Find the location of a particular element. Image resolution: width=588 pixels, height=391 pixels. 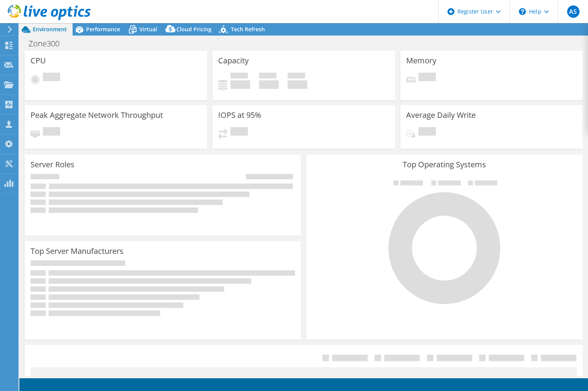

span: Cloud Pricing is located at coordinates (194, 29).